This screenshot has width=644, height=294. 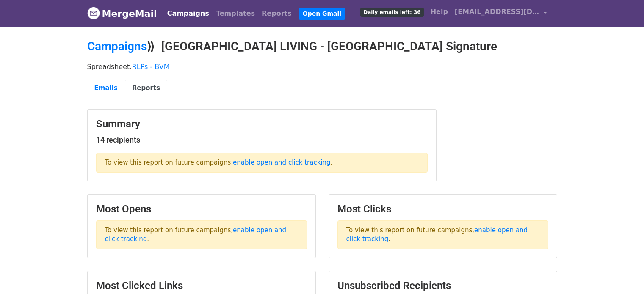 What do you see at coordinates (322, 13) in the screenshot?
I see `a: Open Gmail` at bounding box center [322, 13].